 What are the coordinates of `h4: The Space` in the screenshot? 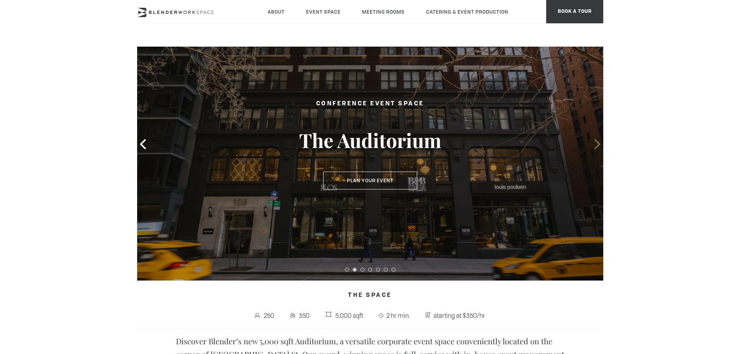 It's located at (370, 295).